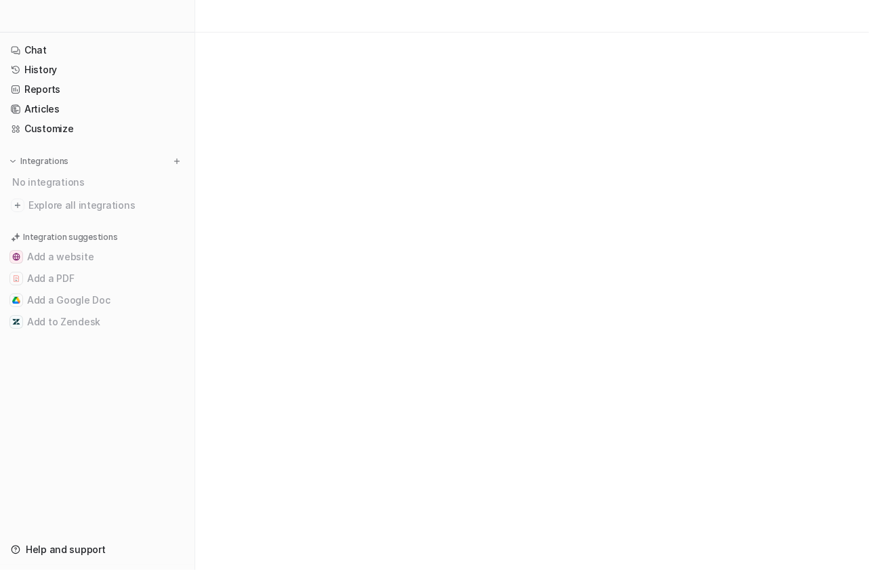 The height and width of the screenshot is (570, 869). Describe the element at coordinates (177, 161) in the screenshot. I see `img: menu_add.svg` at that location.